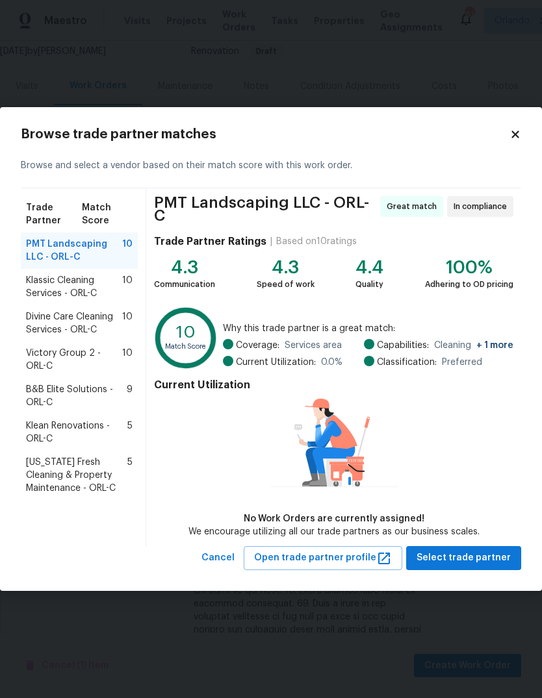  What do you see at coordinates (469, 284) in the screenshot?
I see `div: Adhering to OD pricing` at bounding box center [469, 284].